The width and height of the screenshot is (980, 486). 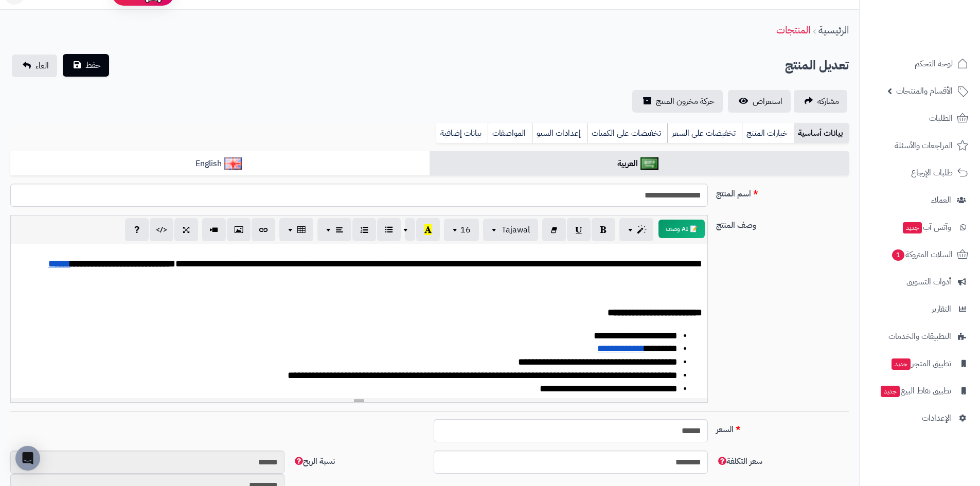 I want to click on a: تخفيضات على السعر, so click(x=704, y=133).